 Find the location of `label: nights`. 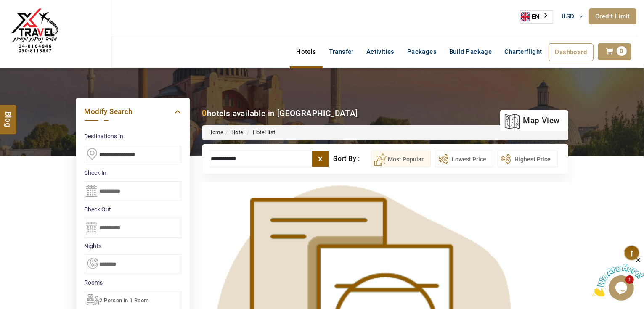

label: nights is located at coordinates (133, 246).